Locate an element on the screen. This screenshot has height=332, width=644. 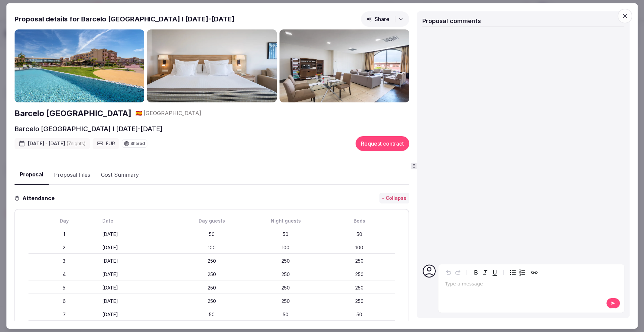
div: 6 is located at coordinates (64, 301).